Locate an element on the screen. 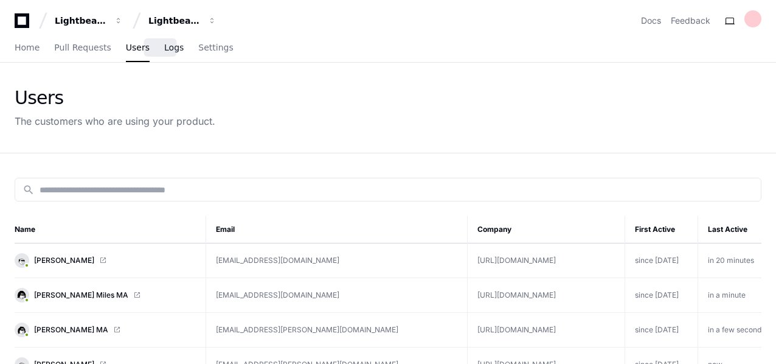  span: Home is located at coordinates (27, 47).